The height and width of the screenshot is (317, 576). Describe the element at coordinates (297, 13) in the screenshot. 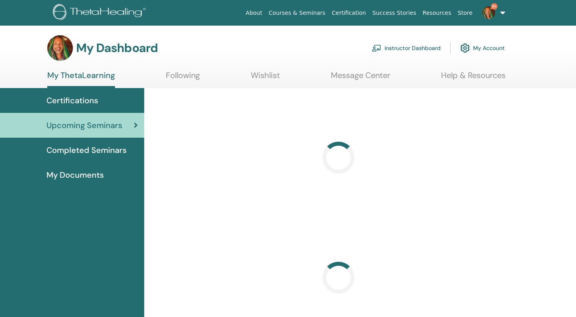

I see `a: Courses & Seminars` at that location.